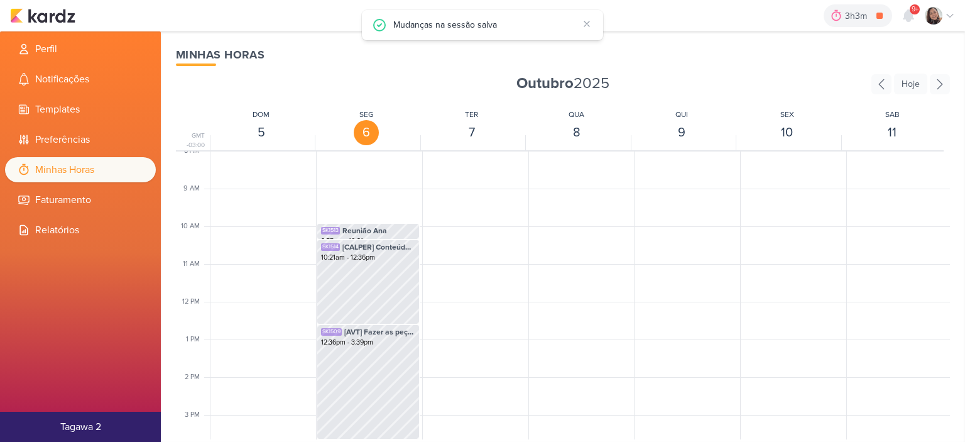  Describe the element at coordinates (368, 343) in the screenshot. I see `div: 12:36pm - 3:39pm` at that location.